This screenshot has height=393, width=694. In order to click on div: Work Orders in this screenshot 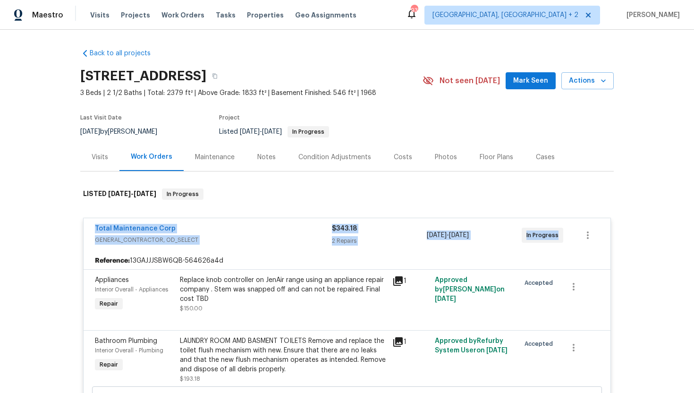, I will do `click(152, 157)`.